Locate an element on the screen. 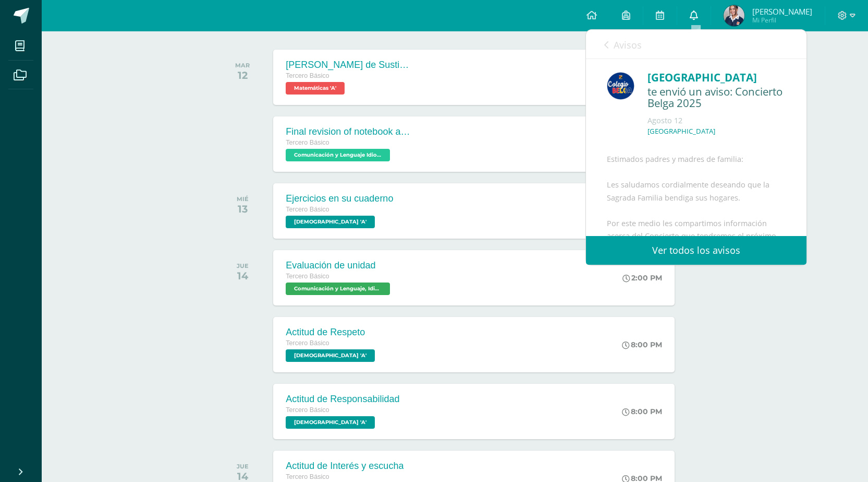  span: Mi Perfil is located at coordinates (783, 20).